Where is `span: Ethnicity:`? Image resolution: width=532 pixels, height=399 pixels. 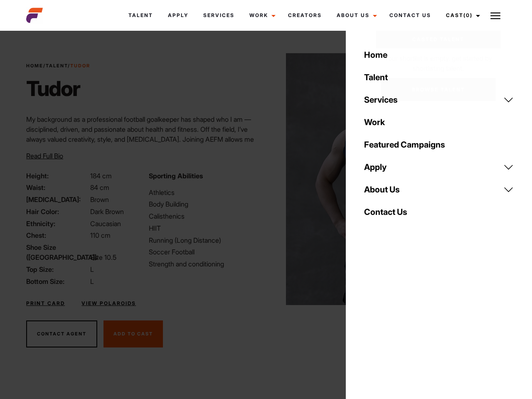 span: Ethnicity: is located at coordinates (57, 224).